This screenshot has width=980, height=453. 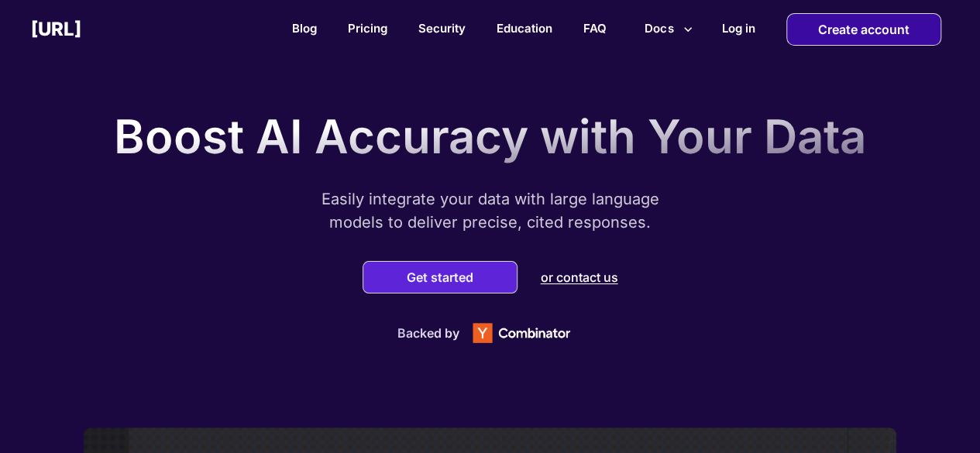 What do you see at coordinates (304, 28) in the screenshot?
I see `a: Blog` at bounding box center [304, 28].